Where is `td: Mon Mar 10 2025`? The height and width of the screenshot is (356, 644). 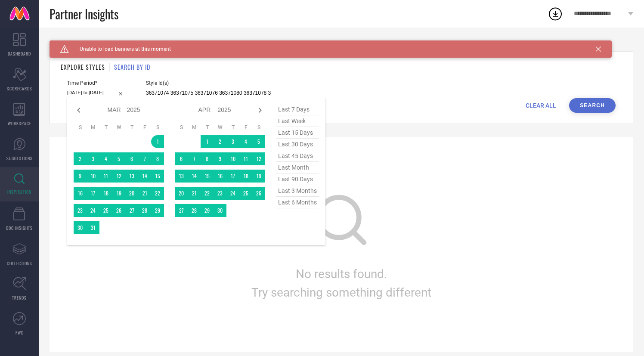 td: Mon Mar 10 2025 is located at coordinates (93, 176).